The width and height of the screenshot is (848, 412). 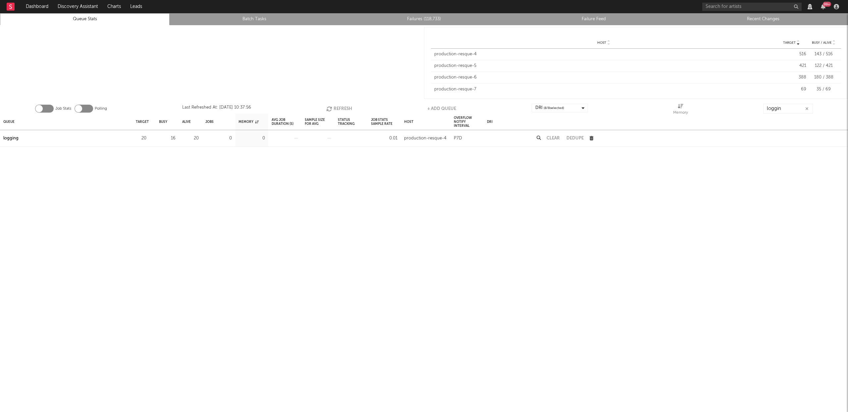 What do you see at coordinates (458, 138) in the screenshot?
I see `div: P7D` at bounding box center [458, 138].